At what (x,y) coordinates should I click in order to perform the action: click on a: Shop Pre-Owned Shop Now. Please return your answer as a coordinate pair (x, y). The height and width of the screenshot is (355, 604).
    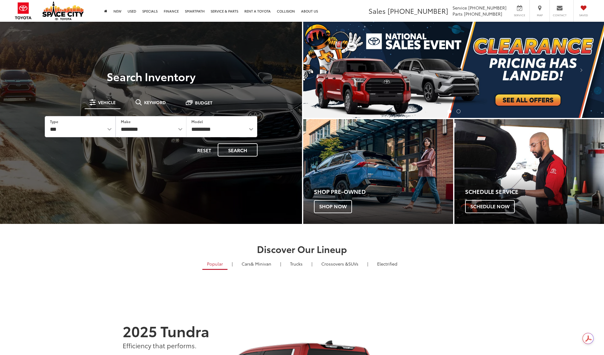
    Looking at the image, I should click on (378, 172).